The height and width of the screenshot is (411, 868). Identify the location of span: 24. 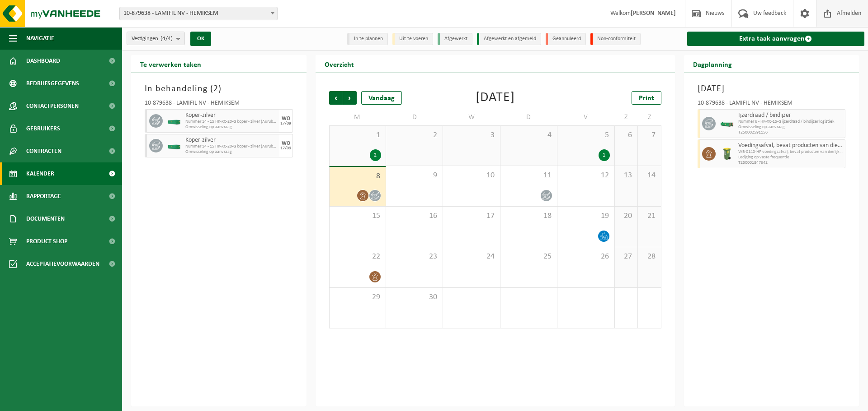
(471, 257).